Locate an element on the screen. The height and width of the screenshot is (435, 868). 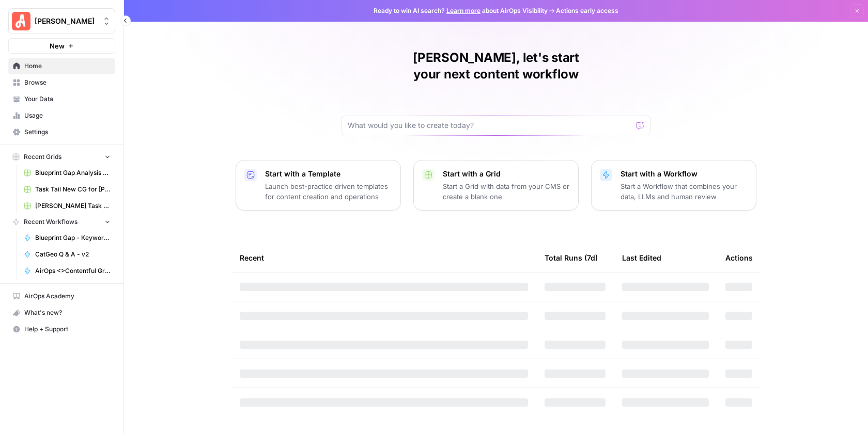
button: Workspace: Angi is located at coordinates (62, 21).